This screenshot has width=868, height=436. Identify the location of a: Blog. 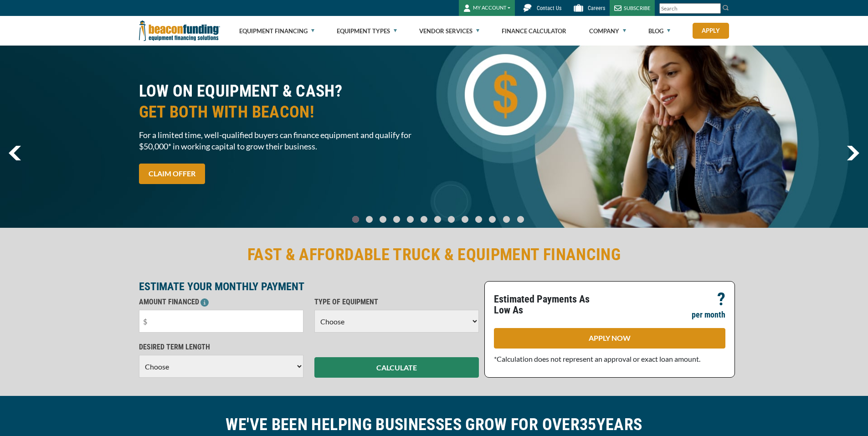
(659, 31).